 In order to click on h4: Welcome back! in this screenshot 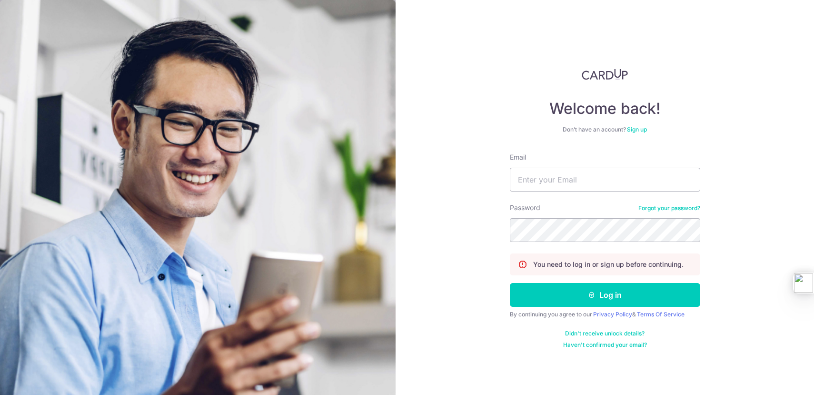, I will do `click(605, 109)`.